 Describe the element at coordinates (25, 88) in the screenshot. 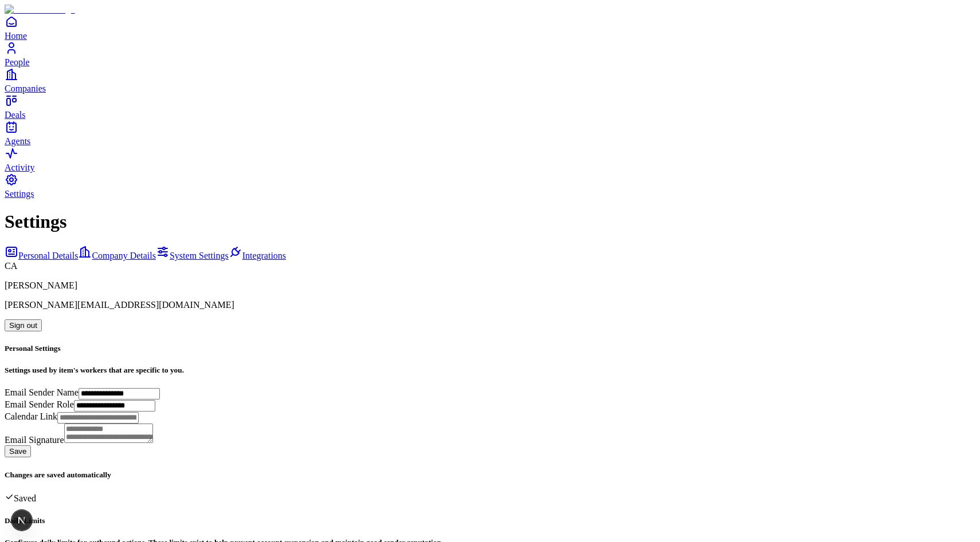

I see `span: Companies` at that location.